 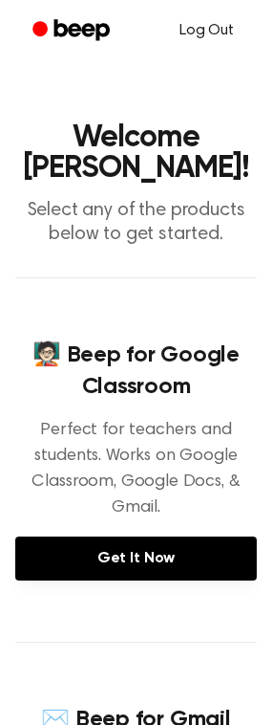 What do you see at coordinates (136, 558) in the screenshot?
I see `a: Get It Now` at bounding box center [136, 558].